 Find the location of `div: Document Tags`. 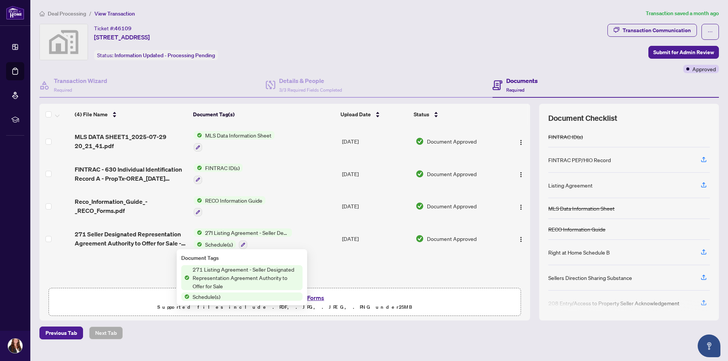

div: Document Tags is located at coordinates (242, 258).